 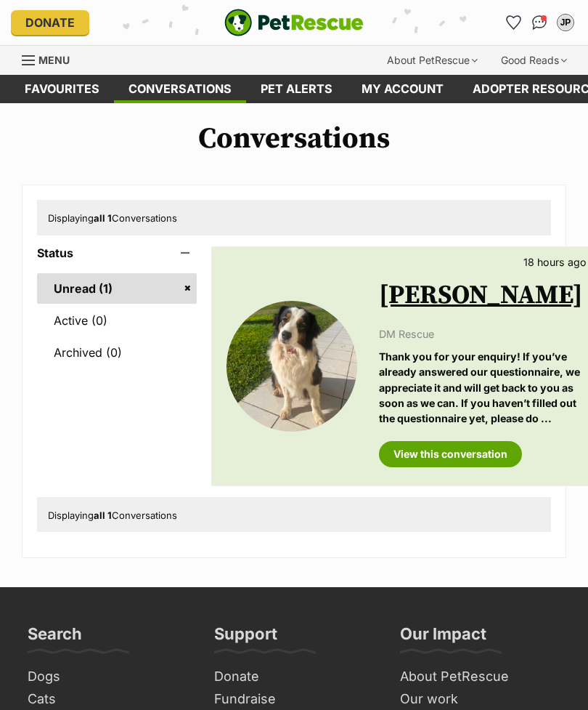 I want to click on a: Conversations, so click(x=540, y=22).